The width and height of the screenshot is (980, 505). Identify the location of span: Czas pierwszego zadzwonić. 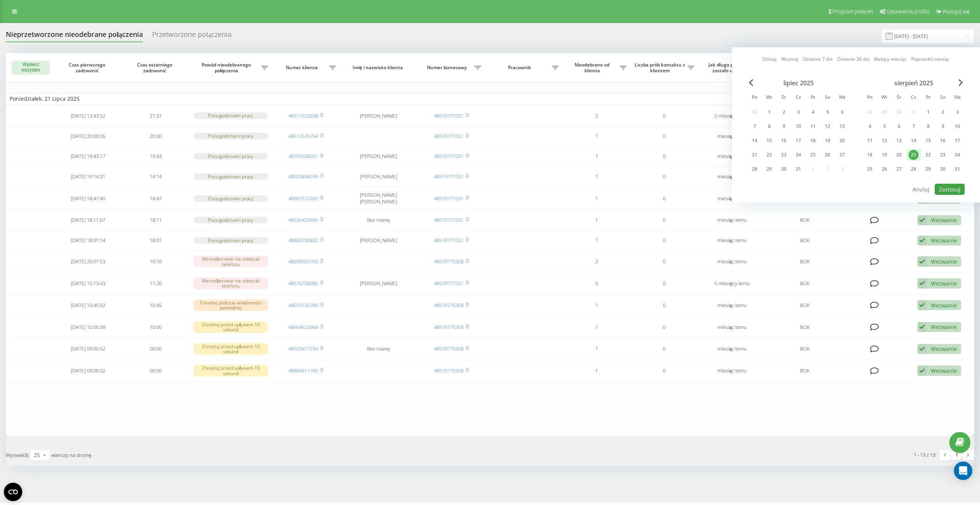
(88, 68).